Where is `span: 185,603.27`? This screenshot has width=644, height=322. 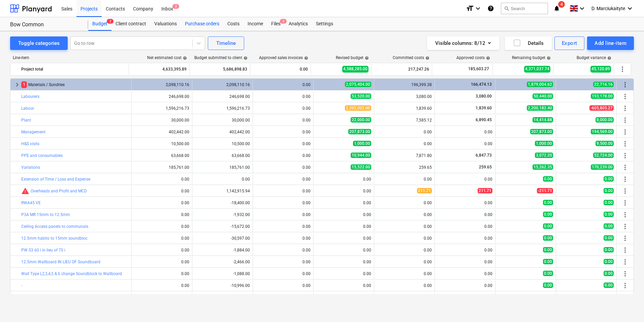 span: 185,603.27 is located at coordinates (479, 69).